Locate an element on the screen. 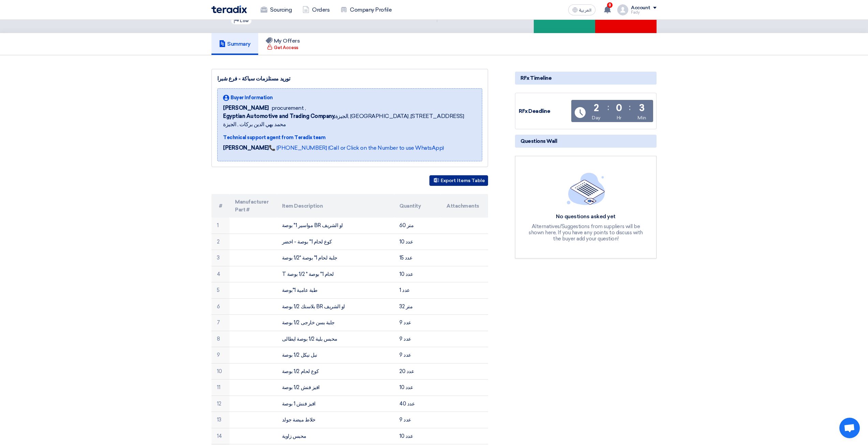 The image size is (868, 445). td: 5 is located at coordinates (221, 291).